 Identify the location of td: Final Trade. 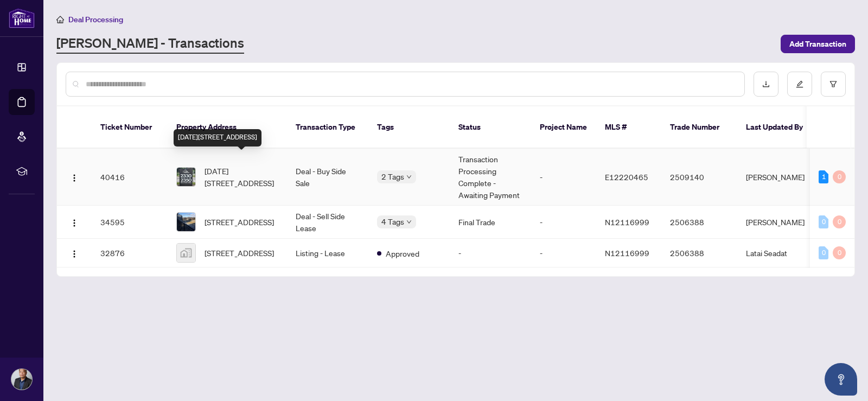
(490, 222).